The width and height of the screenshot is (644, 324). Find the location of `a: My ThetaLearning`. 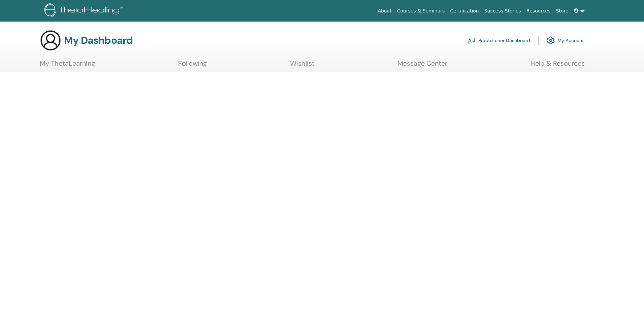

a: My ThetaLearning is located at coordinates (67, 66).